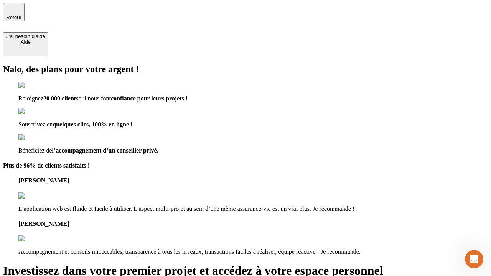 Image resolution: width=491 pixels, height=276 pixels. Describe the element at coordinates (246, 69) in the screenshot. I see `h2: Nalo, des plans pour votre argent !` at that location.